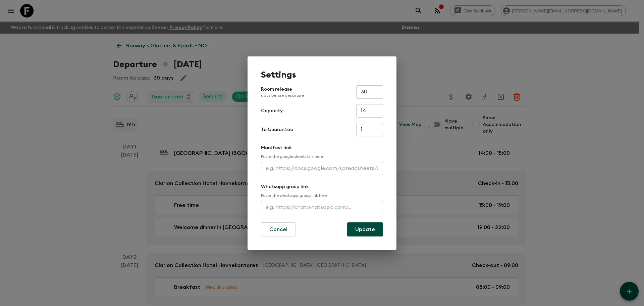  I want to click on input: e.g. 14, so click(369, 111).